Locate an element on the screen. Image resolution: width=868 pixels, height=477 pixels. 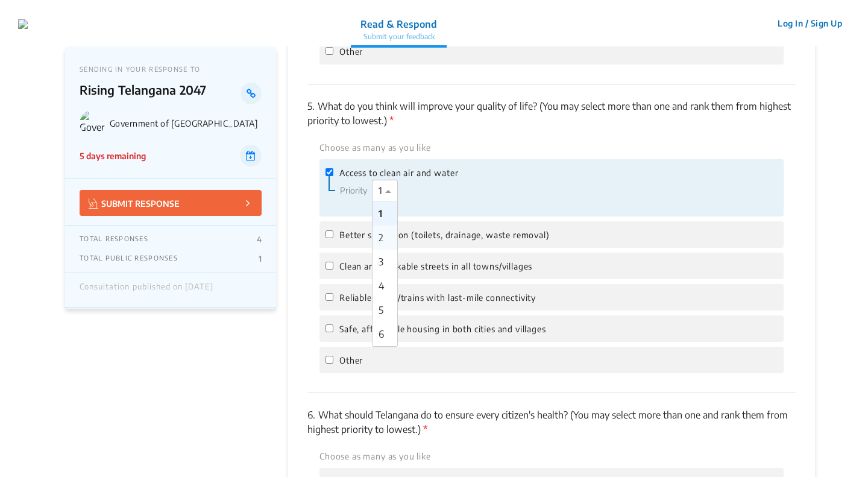
p: TOTAL PUBLIC RESPONSES is located at coordinates (128, 259).